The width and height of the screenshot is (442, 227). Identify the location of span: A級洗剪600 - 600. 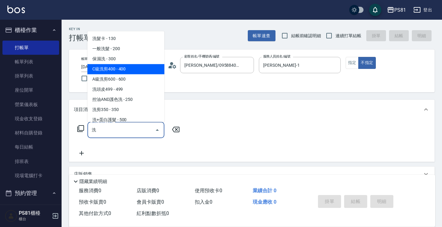
(126, 79).